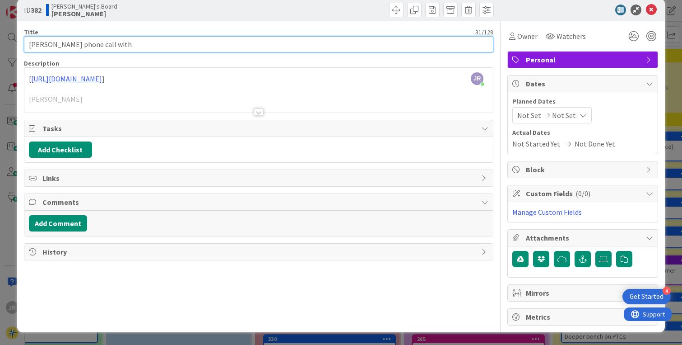 Image resolution: width=682 pixels, height=345 pixels. Describe the element at coordinates (583, 132) in the screenshot. I see `span: Actual Dates` at that location.